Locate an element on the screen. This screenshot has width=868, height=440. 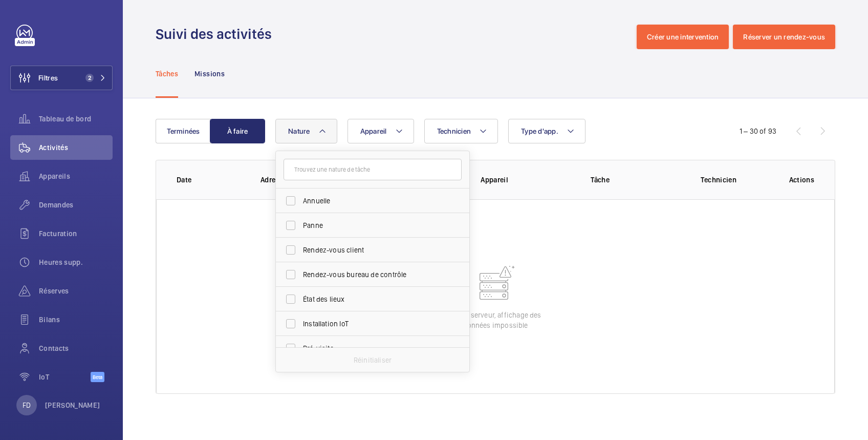
button: Terminées is located at coordinates (183, 131).